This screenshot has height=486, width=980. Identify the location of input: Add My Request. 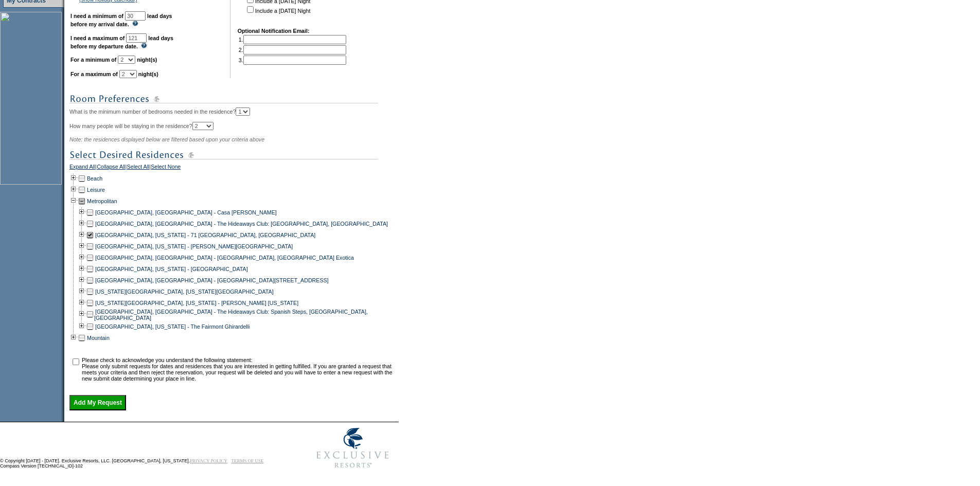
(98, 403).